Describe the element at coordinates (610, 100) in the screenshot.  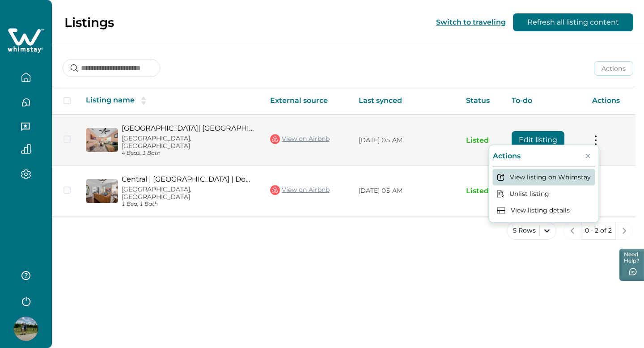
I see `th: Actions` at that location.